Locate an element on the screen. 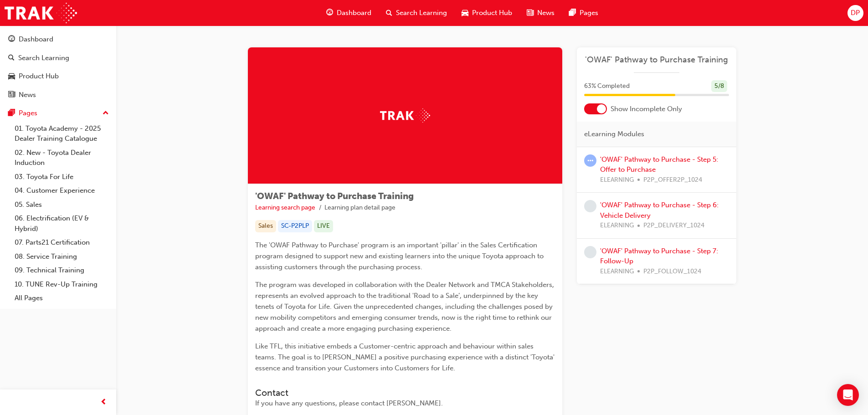 The image size is (868, 415). span: P2P_FOLLOW_1024 is located at coordinates (671, 271).